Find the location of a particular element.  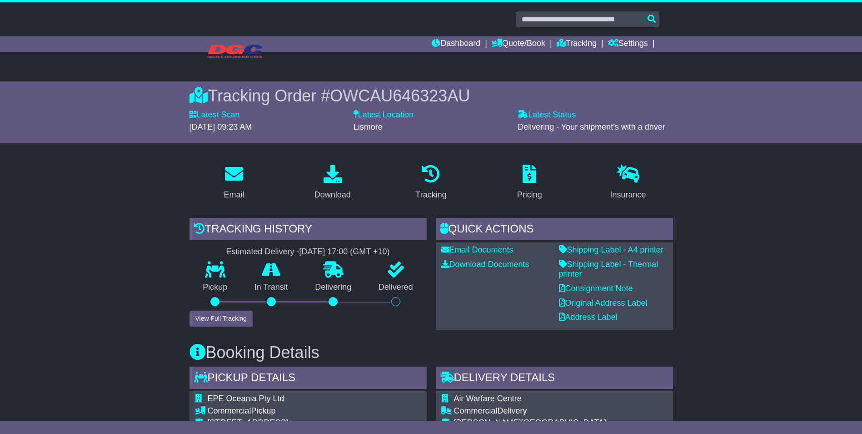

p: In Transit is located at coordinates (271, 287).